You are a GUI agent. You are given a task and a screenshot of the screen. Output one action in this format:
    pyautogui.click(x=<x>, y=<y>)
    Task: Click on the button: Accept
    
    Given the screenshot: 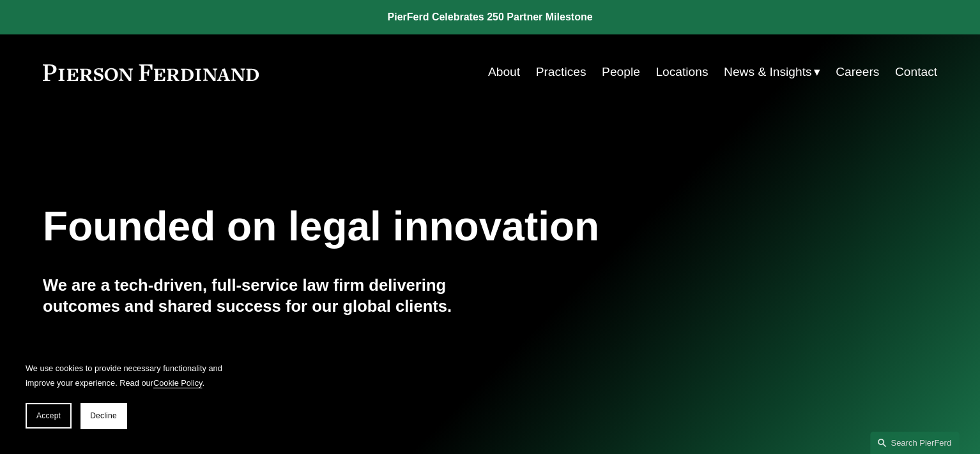 What is the action you would take?
    pyautogui.click(x=48, y=417)
    